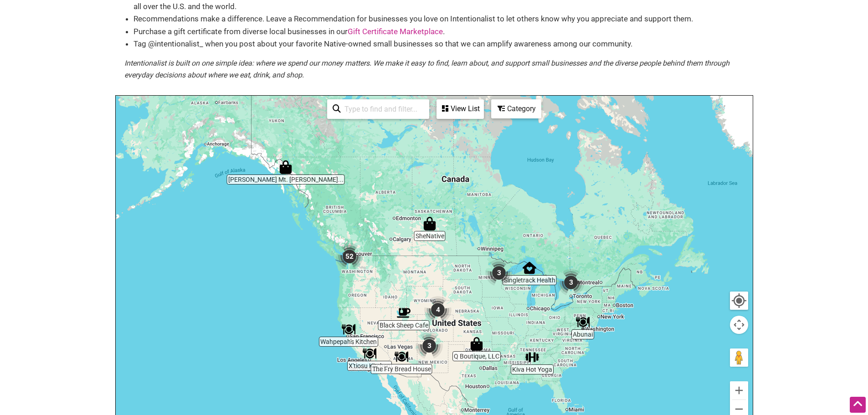 The image size is (868, 415). Describe the element at coordinates (401, 356) in the screenshot. I see `div: The Fry Bread House` at that location.